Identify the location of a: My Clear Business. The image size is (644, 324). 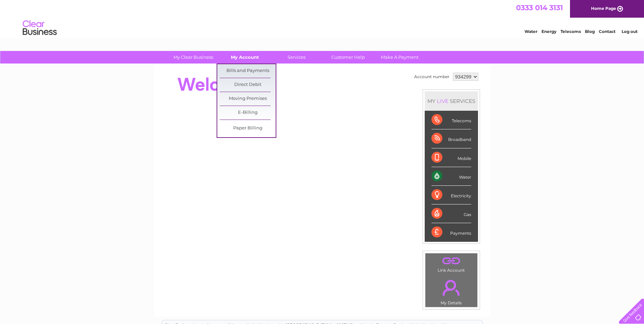
(194, 57).